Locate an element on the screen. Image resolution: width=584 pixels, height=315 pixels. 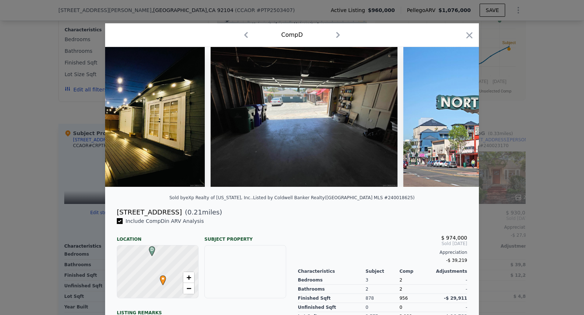
span: D is located at coordinates (152, 250).